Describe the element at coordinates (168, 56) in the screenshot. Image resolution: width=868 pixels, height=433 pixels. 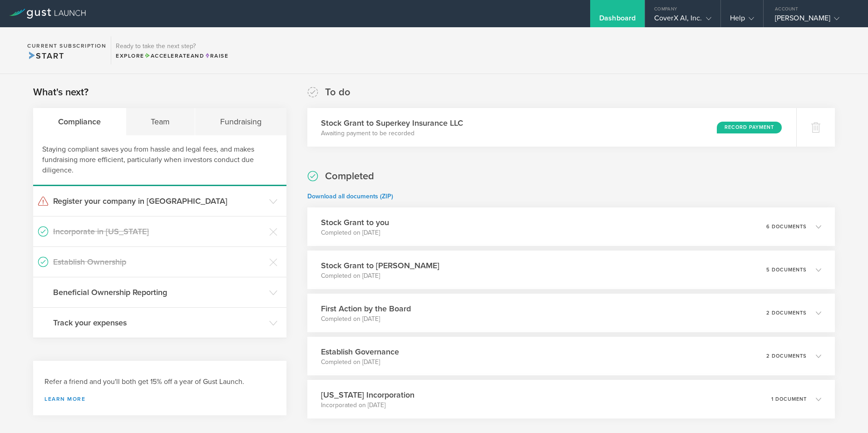
I see `span: Accelerate` at that location.